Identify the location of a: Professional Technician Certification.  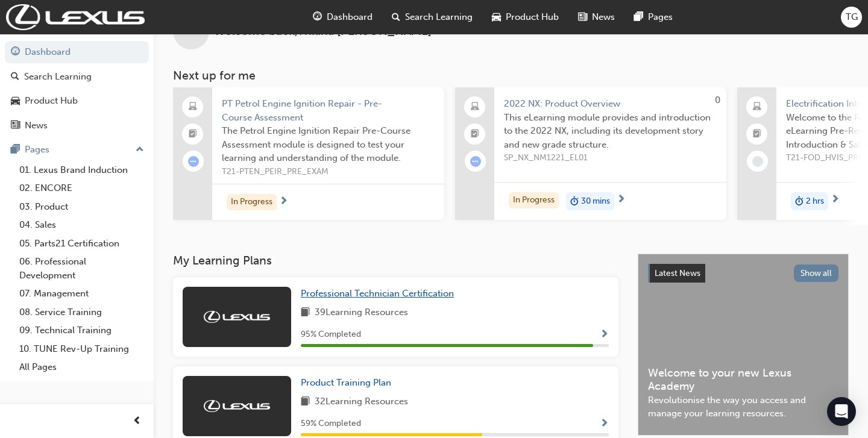
(380, 294).